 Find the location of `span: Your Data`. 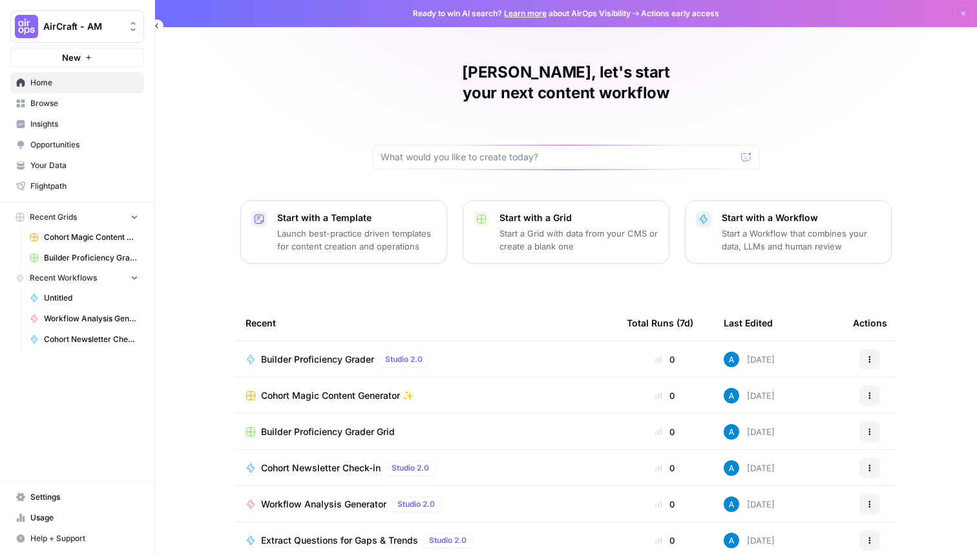

span: Your Data is located at coordinates (84, 165).